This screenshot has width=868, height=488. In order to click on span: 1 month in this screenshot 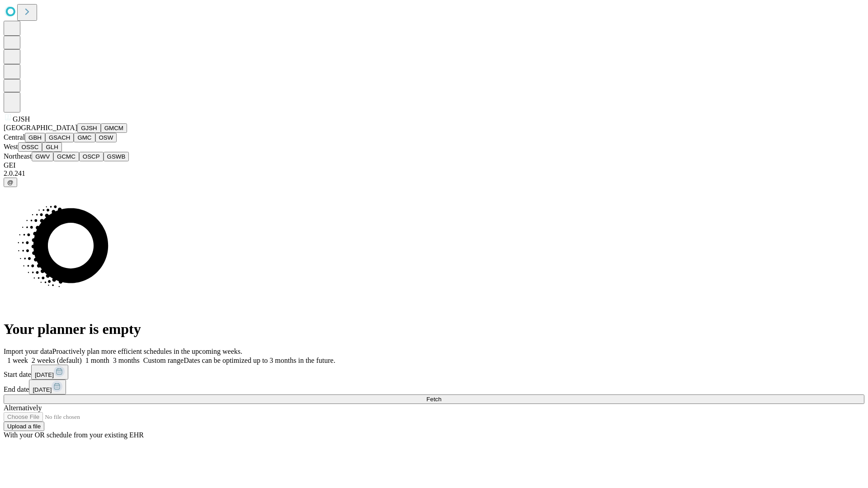, I will do `click(97, 360)`.